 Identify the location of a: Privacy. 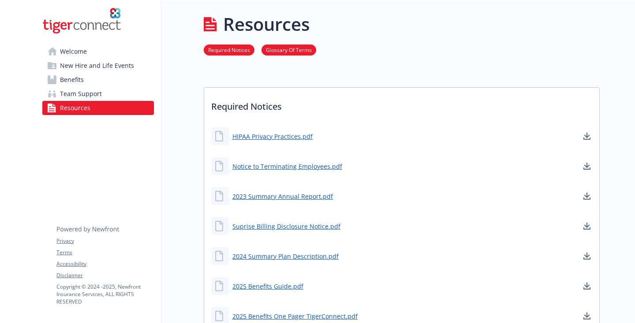
(105, 241).